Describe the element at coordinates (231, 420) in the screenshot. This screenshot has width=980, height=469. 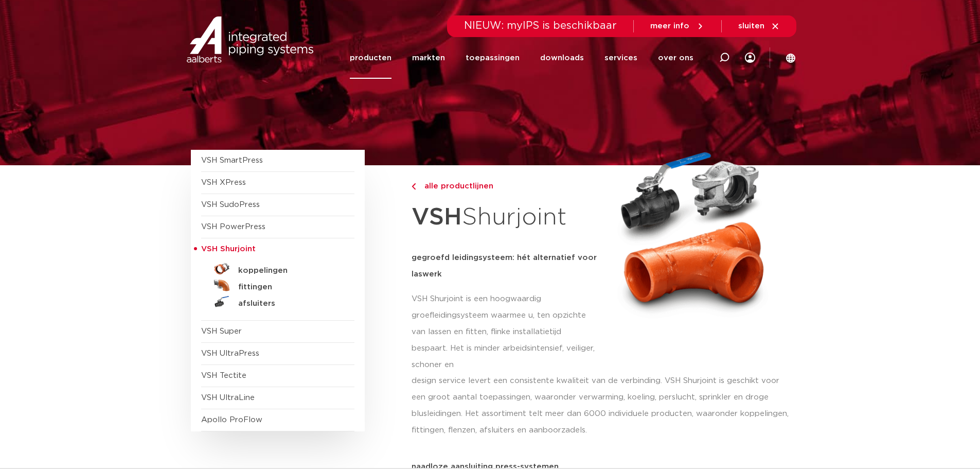
I see `span: Apollo ProFlow` at that location.